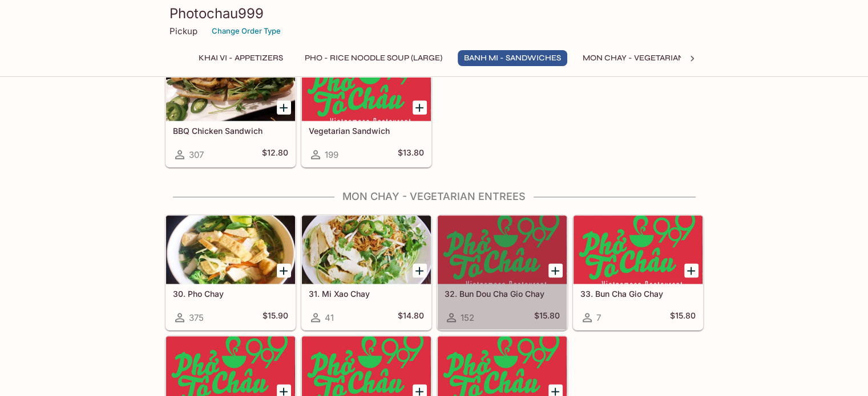 Image resolution: width=868 pixels, height=396 pixels. Describe the element at coordinates (275, 155) in the screenshot. I see `h5: $12.80` at that location.